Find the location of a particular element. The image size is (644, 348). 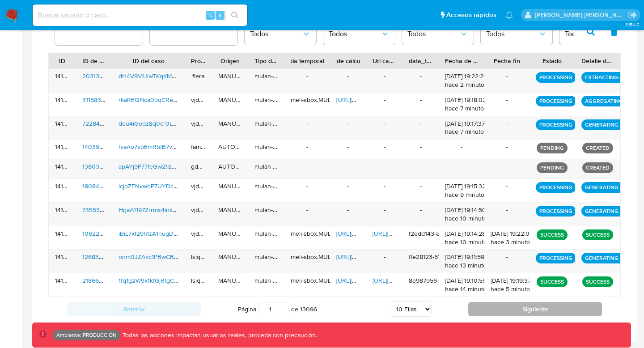

a: Notificaciones is located at coordinates (509, 15).